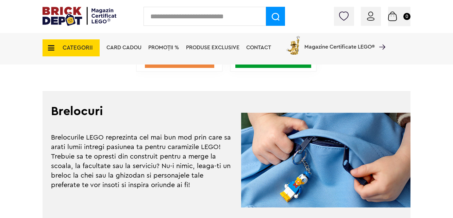 This screenshot has height=218, width=453. Describe the element at coordinates (124, 48) in the screenshot. I see `a: Card Cadou` at that location.